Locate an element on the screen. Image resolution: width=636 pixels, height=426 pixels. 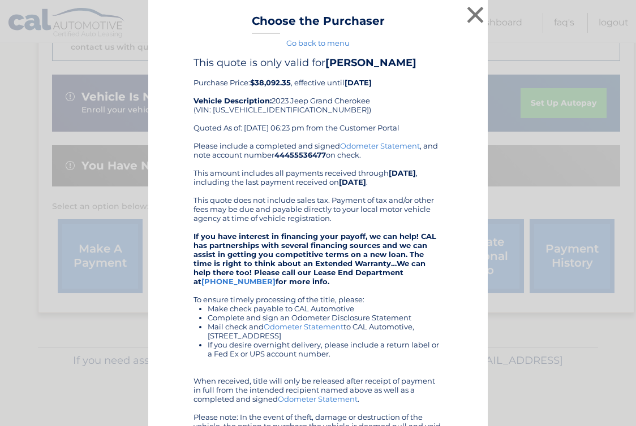
li: If you desire overnight delivery, please include a return label or a Fed Ex or UPS account number. is located at coordinates (325, 350).